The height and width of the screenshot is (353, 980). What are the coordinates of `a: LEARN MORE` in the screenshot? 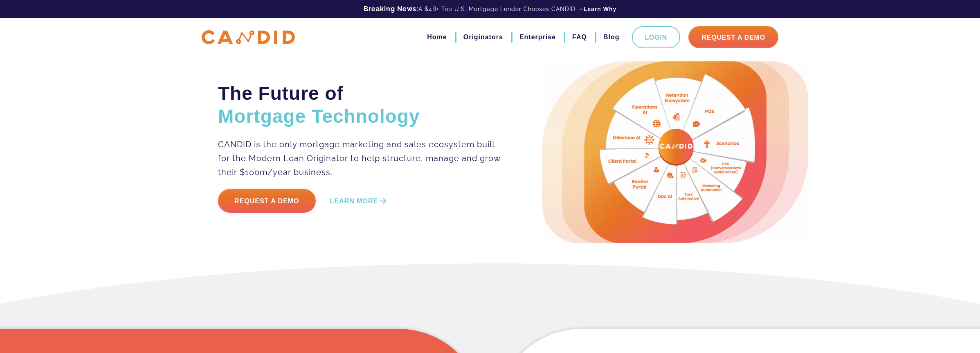 It's located at (359, 201).